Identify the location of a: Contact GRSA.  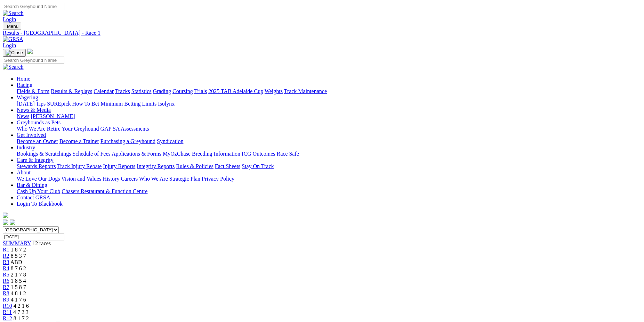
(33, 198).